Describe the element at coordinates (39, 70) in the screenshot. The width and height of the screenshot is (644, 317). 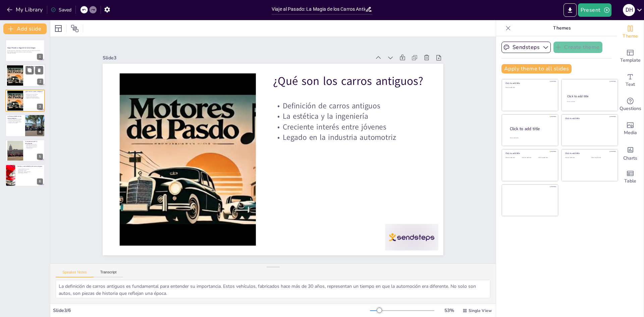
I see `button: Delete Slide` at that location.